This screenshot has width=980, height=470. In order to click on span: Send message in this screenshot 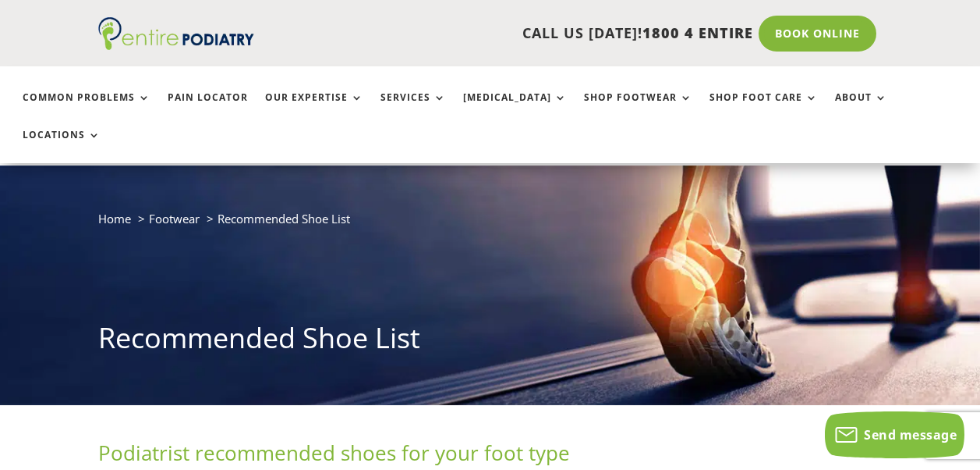, I will do `click(910, 434)`.